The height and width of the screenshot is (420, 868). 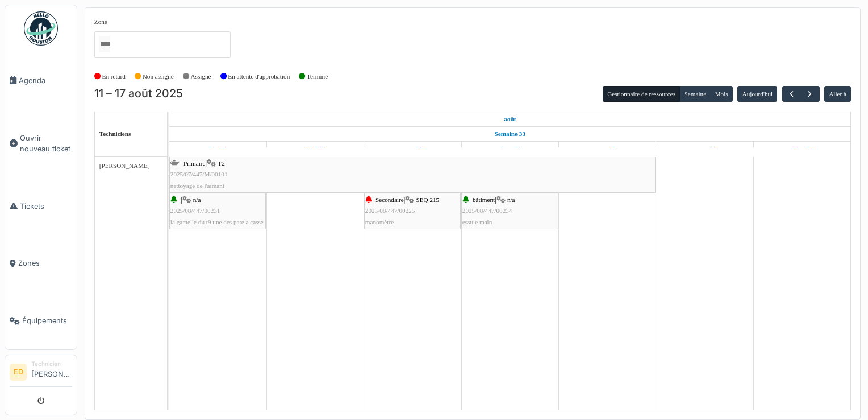 I want to click on span: 2025/08/447/00225, so click(x=390, y=210).